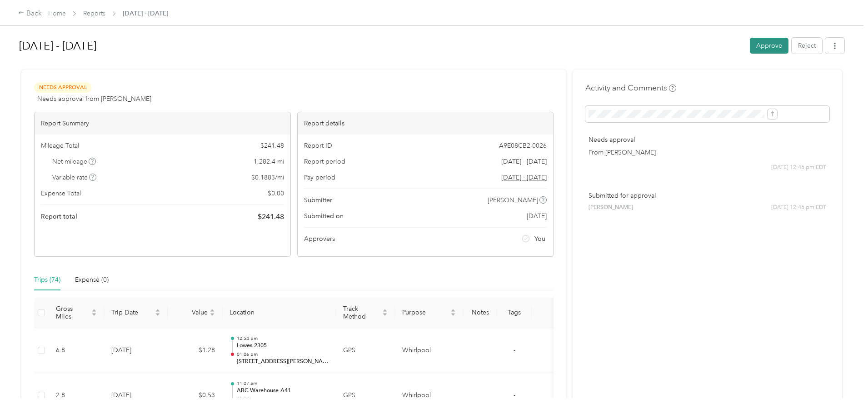 This screenshot has height=414, width=868. What do you see at coordinates (59, 216) in the screenshot?
I see `span: Report total` at bounding box center [59, 216].